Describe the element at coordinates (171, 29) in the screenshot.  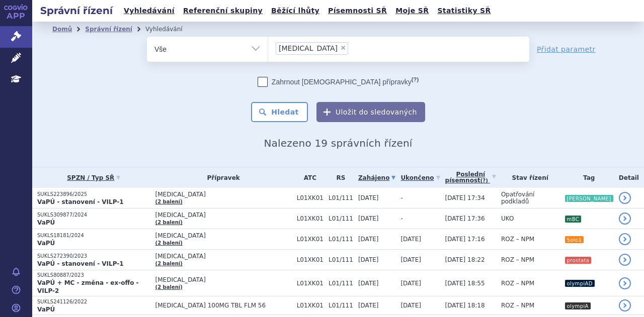
I see `li: Vyhledávání` at that location.